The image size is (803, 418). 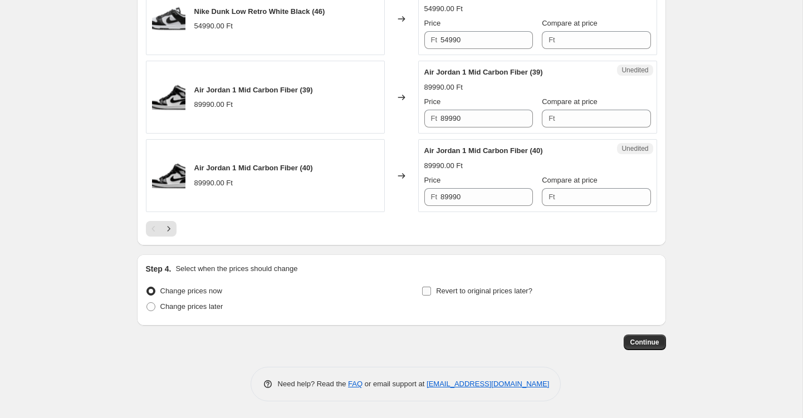 What do you see at coordinates (645, 343) in the screenshot?
I see `button: Continue` at bounding box center [645, 343].